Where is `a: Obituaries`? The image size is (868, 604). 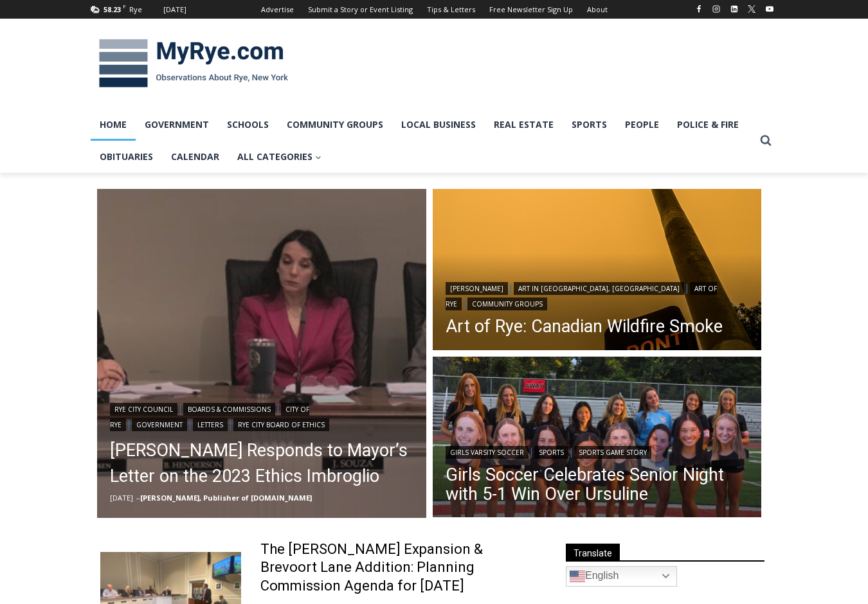 a: Obituaries is located at coordinates (126, 157).